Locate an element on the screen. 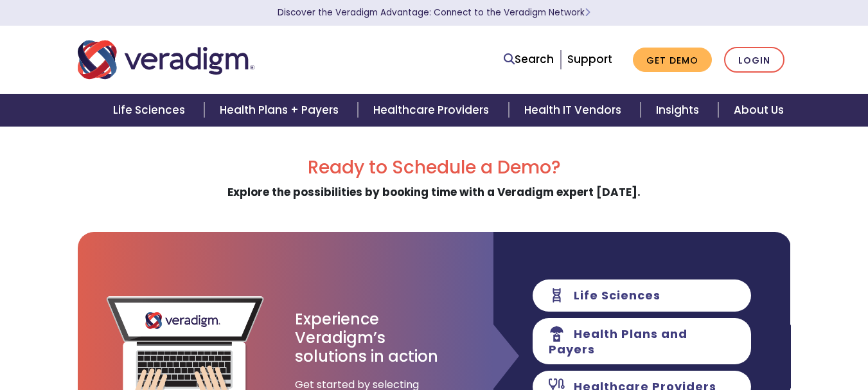 The image size is (868, 390). a: Life Sciences is located at coordinates (151, 110).